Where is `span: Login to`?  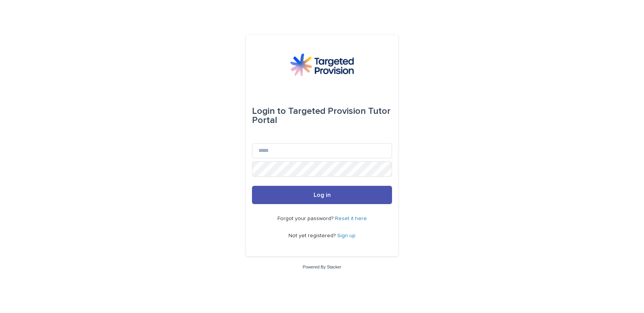
span: Login to is located at coordinates (269, 111).